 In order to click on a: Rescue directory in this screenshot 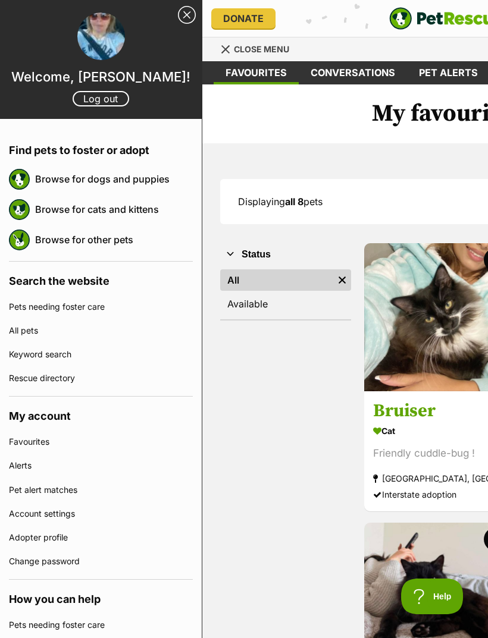, I will do `click(100, 378)`.